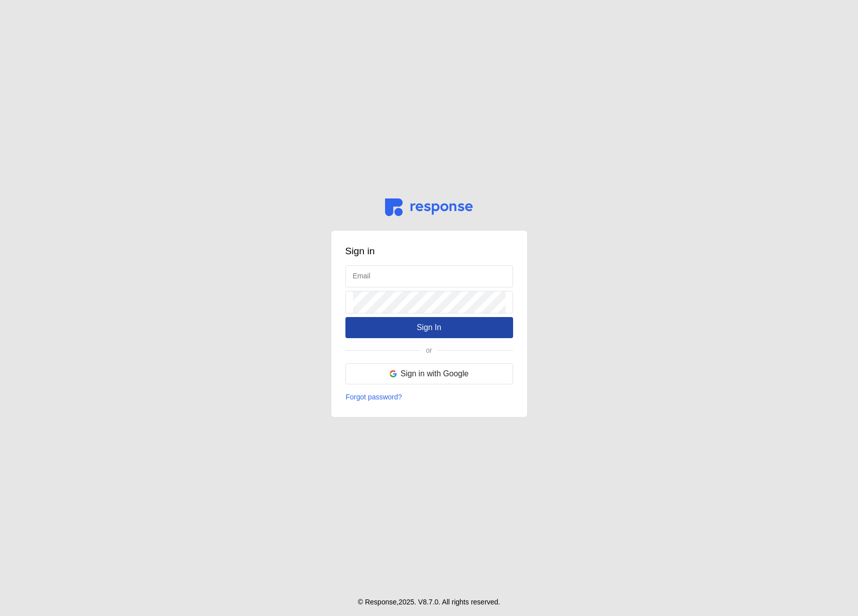 The width and height of the screenshot is (858, 616). What do you see at coordinates (429, 374) in the screenshot?
I see `button: Sign in with Google` at bounding box center [429, 374].